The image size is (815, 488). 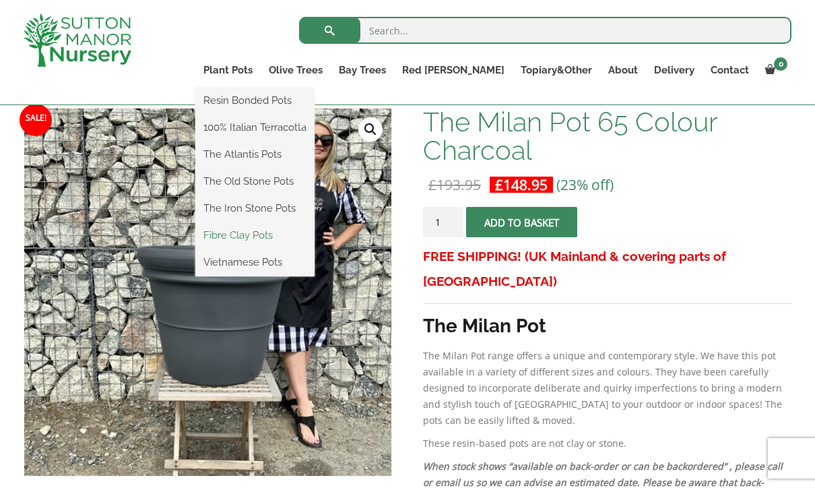 What do you see at coordinates (228, 70) in the screenshot?
I see `a: Plant Pots` at bounding box center [228, 70].